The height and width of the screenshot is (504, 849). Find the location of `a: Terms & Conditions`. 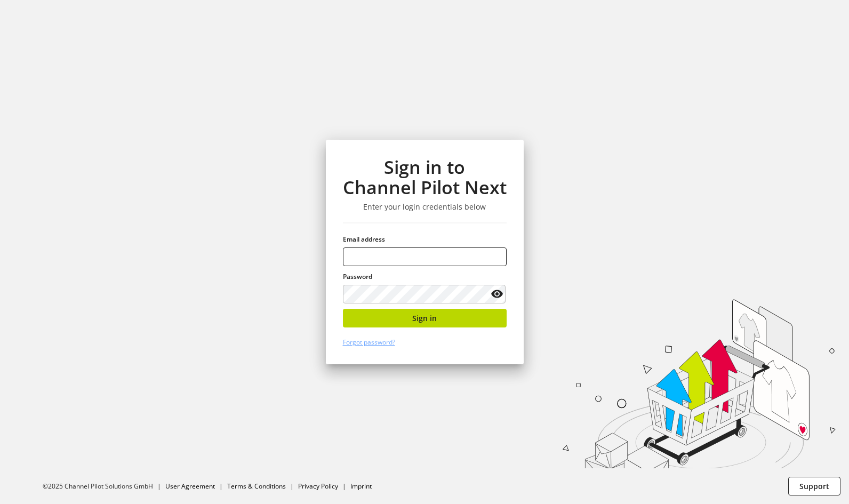

a: Terms & Conditions is located at coordinates (256, 486).